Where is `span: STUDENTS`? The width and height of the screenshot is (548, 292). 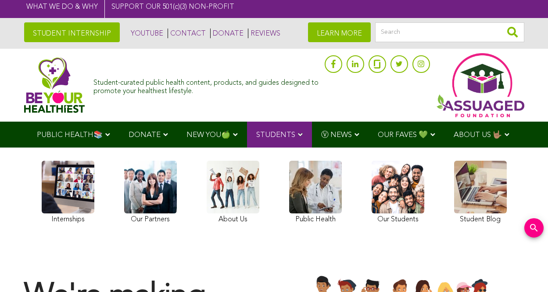 span: STUDENTS is located at coordinates (275, 135).